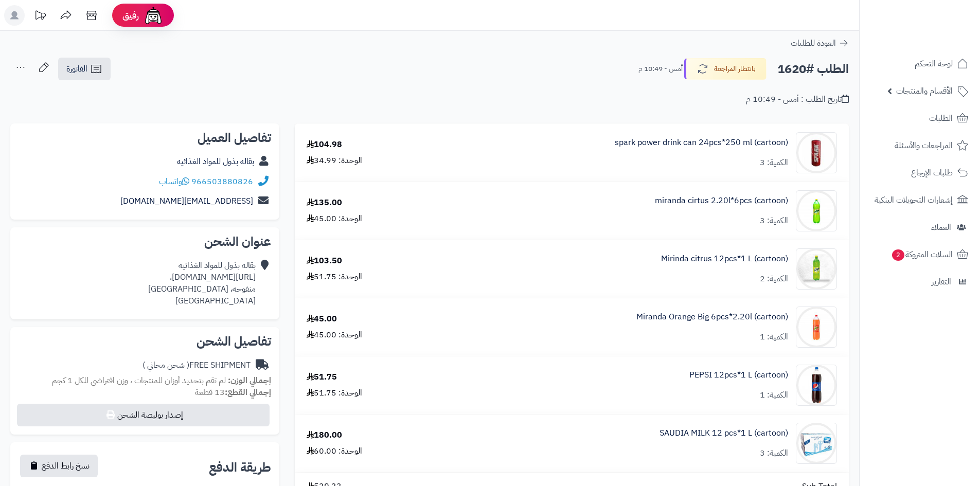 The width and height of the screenshot is (980, 486). I want to click on span: التقارير, so click(941, 282).